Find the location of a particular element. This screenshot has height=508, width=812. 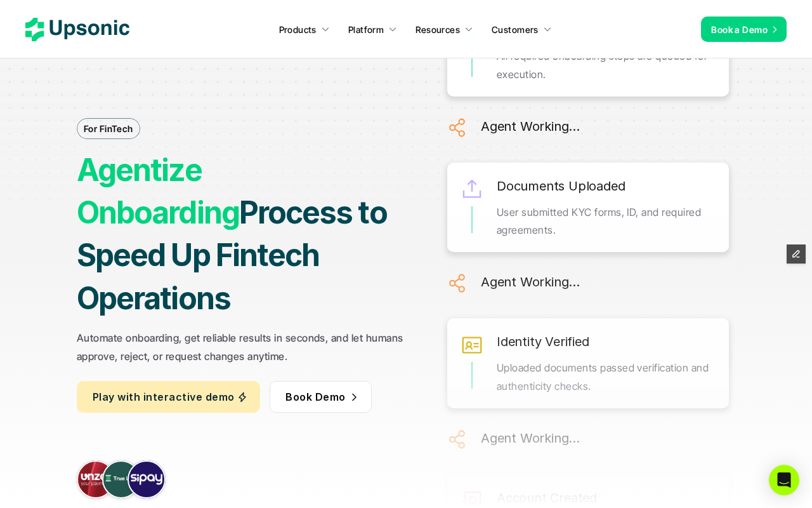

p: Uploaded documents passed verification and authenticity checks. is located at coordinates (607, 377).